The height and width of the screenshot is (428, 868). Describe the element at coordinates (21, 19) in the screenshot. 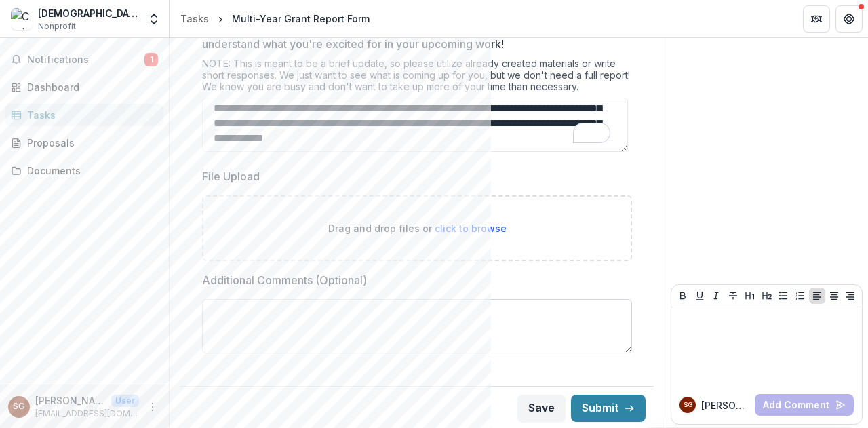

I see `img: Christ the King Jesuit College Prep` at that location.